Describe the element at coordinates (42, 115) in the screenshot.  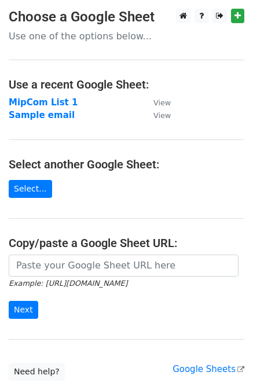
I see `strong: Sample email` at that location.